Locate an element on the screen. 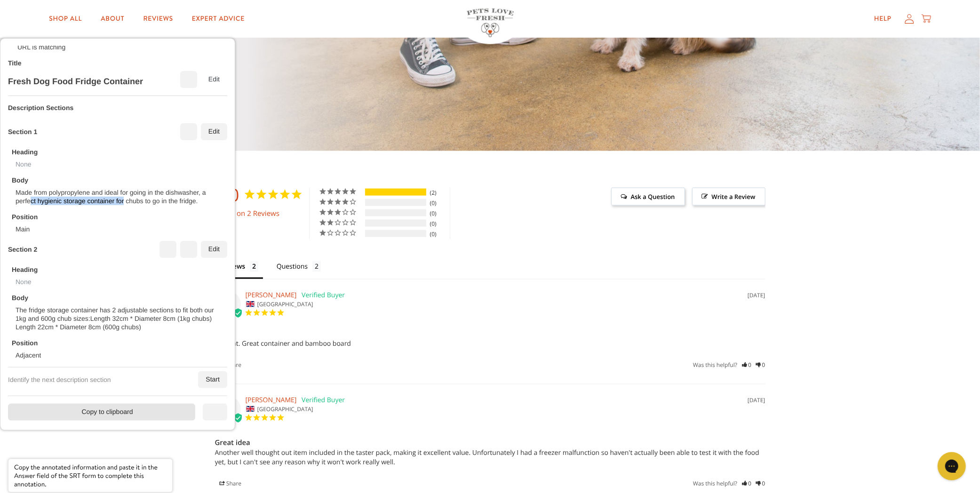  div: Copy the annotated information and paste it in the Answer field of the SRT form to complete this ... is located at coordinates (90, 476).